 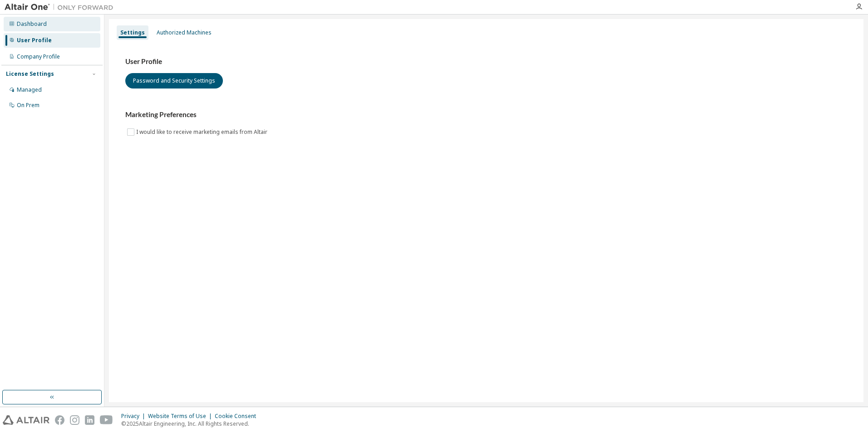 I want to click on div: License Settings, so click(x=30, y=74).